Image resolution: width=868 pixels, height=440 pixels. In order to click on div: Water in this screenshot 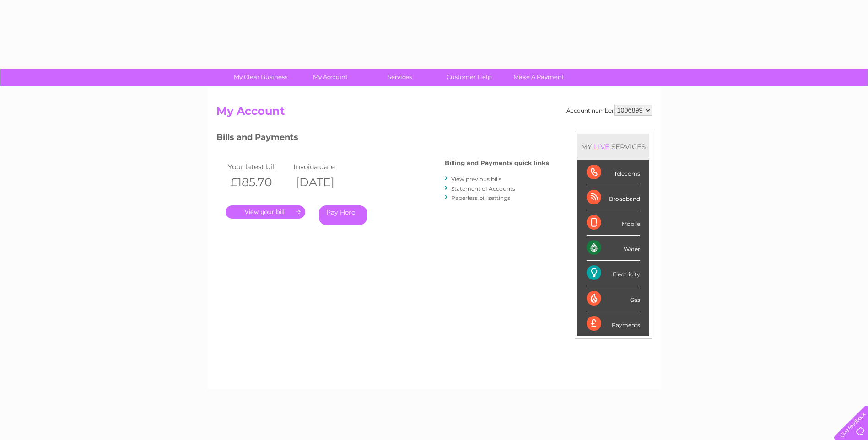, I will do `click(613, 248)`.